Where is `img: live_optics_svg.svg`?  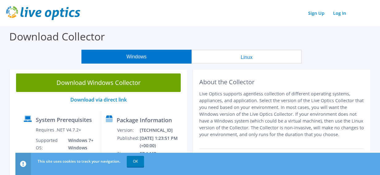 img: live_optics_svg.svg is located at coordinates (43, 13).